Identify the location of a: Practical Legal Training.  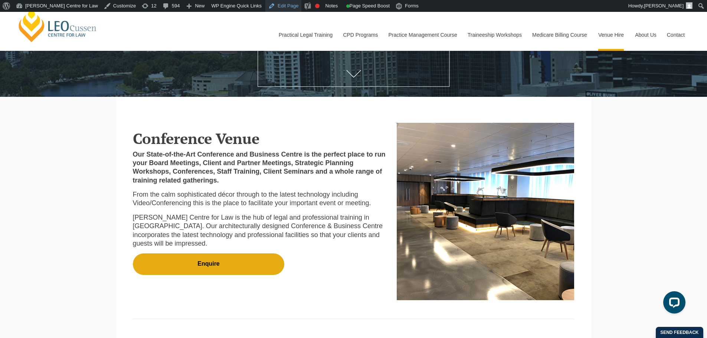
(305, 35).